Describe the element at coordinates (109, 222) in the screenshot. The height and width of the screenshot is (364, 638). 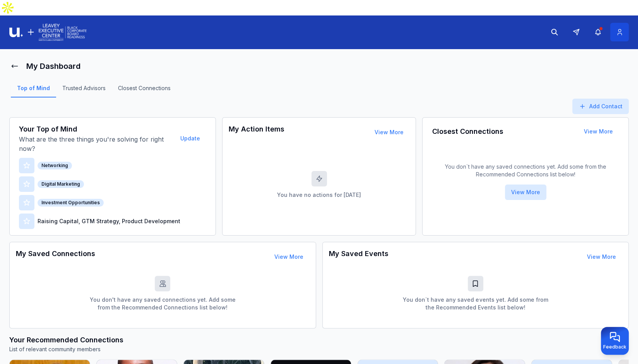
I see `p: Raising Capital, GTM Strategy, Product Development` at that location.